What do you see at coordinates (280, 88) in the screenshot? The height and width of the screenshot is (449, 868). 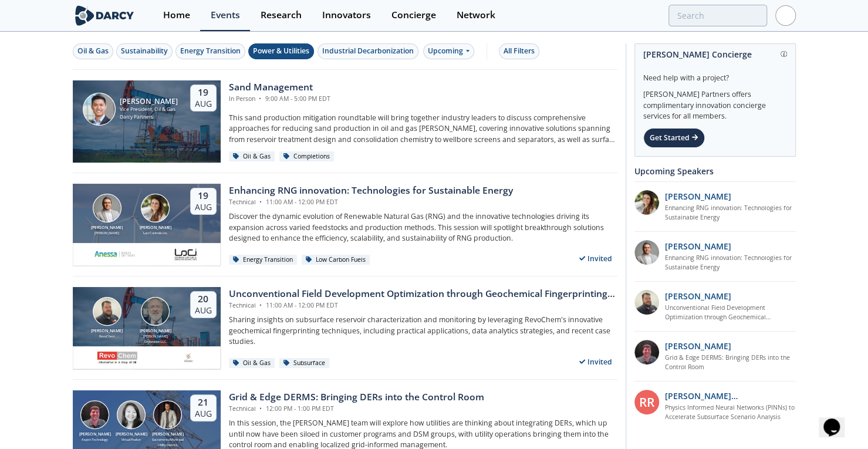 I see `div: Sand Management` at bounding box center [280, 88].